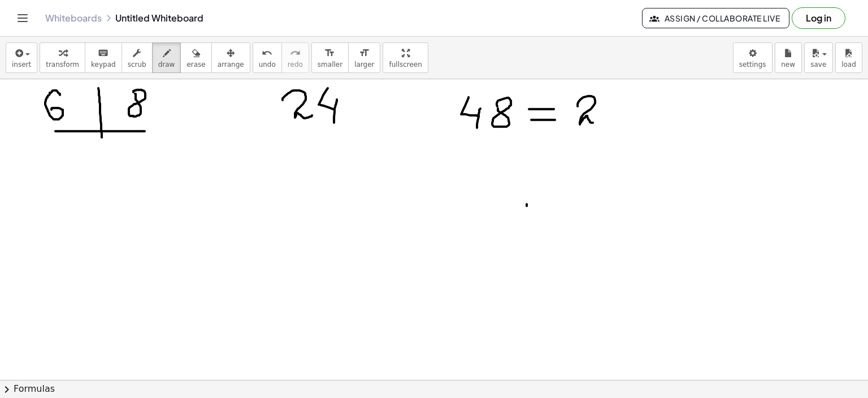  I want to click on button: save, so click(818, 58).